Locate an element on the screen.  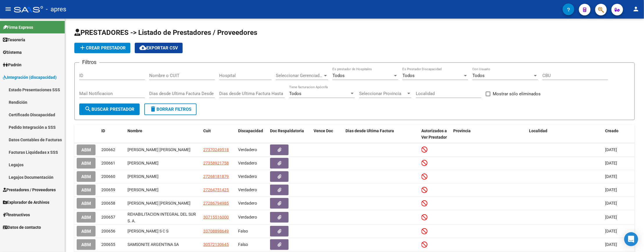
span: 33708898649 is located at coordinates (216, 231).